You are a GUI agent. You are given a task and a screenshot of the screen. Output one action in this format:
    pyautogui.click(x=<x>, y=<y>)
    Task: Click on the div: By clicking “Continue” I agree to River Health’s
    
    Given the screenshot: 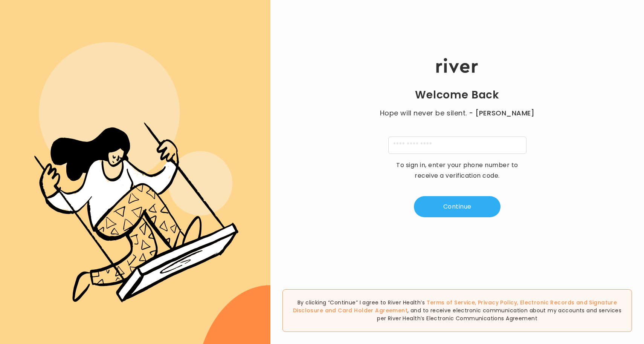 What is the action you would take?
    pyautogui.click(x=457, y=310)
    